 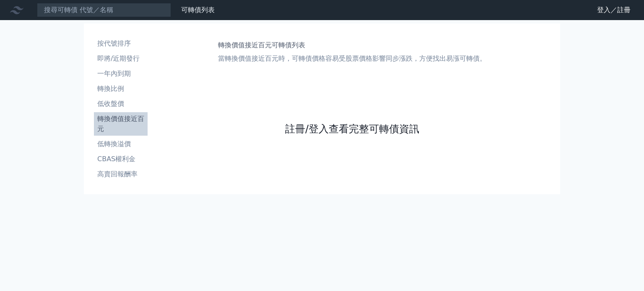 I want to click on a: 按代號排序, so click(x=121, y=43).